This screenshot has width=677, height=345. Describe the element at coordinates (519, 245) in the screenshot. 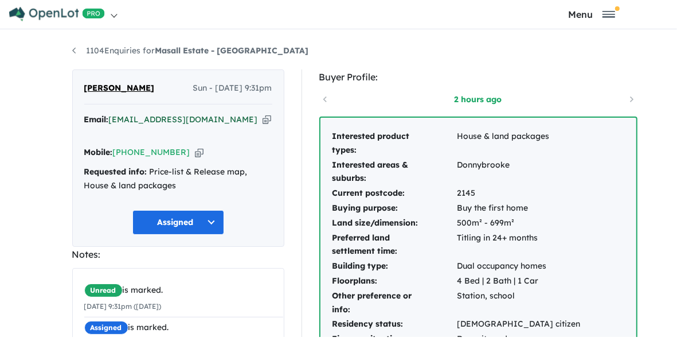

I see `td: Titling in 24+ months` at that location.